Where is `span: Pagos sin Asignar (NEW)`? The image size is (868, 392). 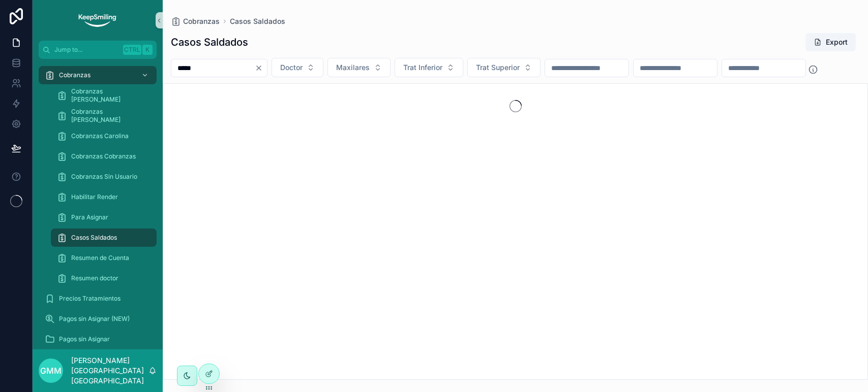 span: Pagos sin Asignar (NEW) is located at coordinates (94, 319).